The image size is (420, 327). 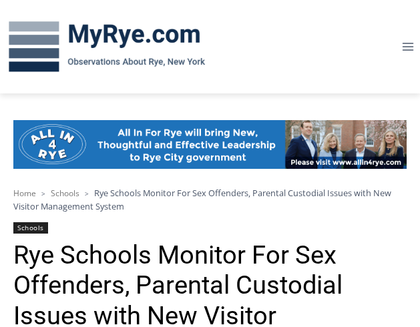 I want to click on span: Schools, so click(x=65, y=193).